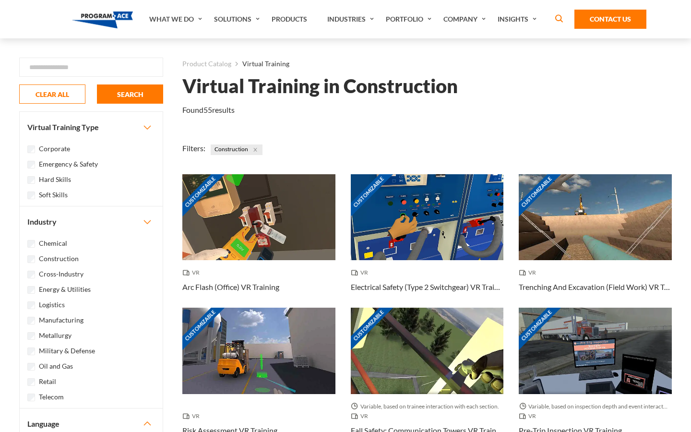 The image size is (691, 432). Describe the element at coordinates (595, 241) in the screenshot. I see `a: Customizable Thumbnail - Trenching And Excavation (Field Work) VR Training VR Trenching And Excav...` at that location.